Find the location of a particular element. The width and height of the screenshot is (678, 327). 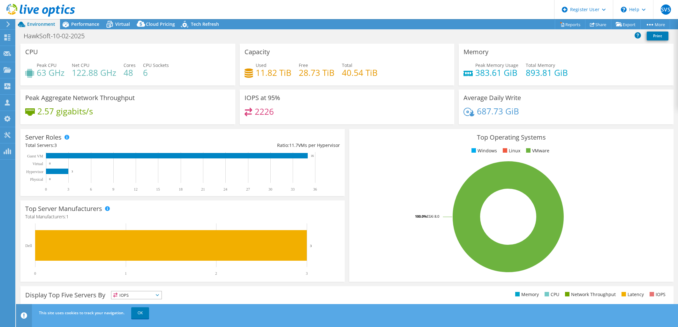

h3: IOPS at 95% is located at coordinates (262, 98).